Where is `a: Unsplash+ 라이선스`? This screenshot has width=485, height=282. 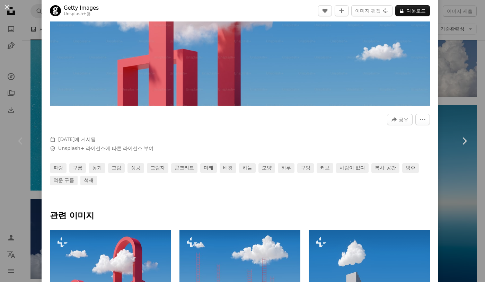
a: Unsplash+ 라이선스 is located at coordinates (82, 148).